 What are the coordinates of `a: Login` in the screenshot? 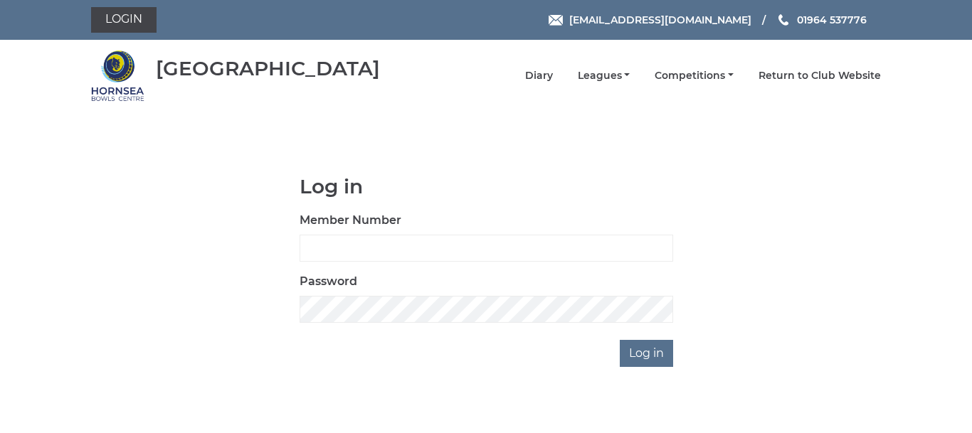 It's located at (124, 20).